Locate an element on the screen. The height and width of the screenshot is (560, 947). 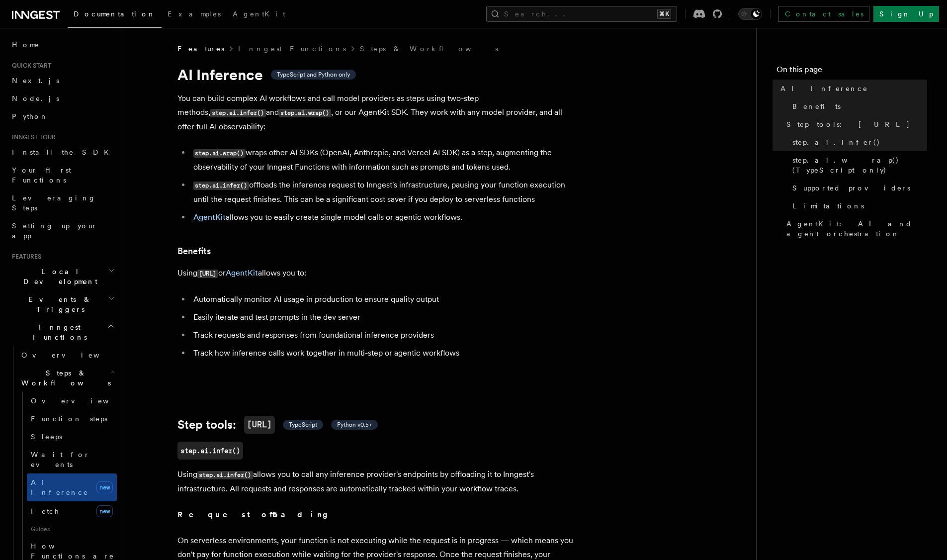
button: Search...⌘K is located at coordinates (582, 14).